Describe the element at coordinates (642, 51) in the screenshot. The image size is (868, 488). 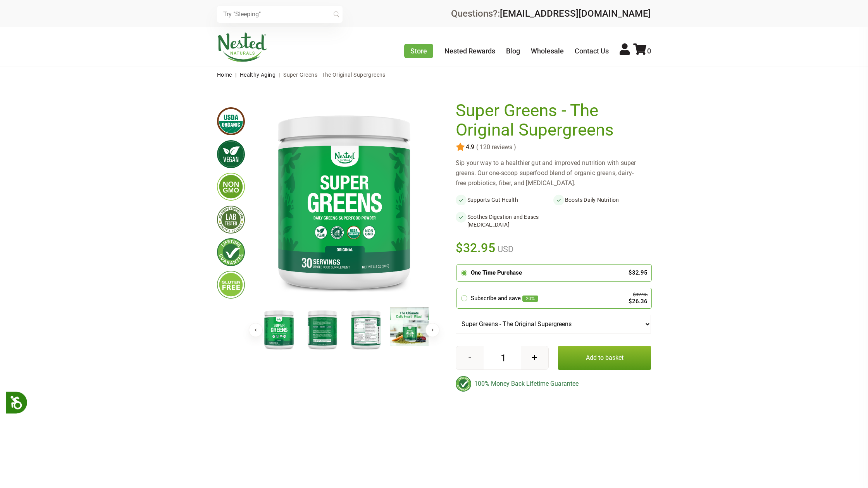
I see `a: 0` at that location.